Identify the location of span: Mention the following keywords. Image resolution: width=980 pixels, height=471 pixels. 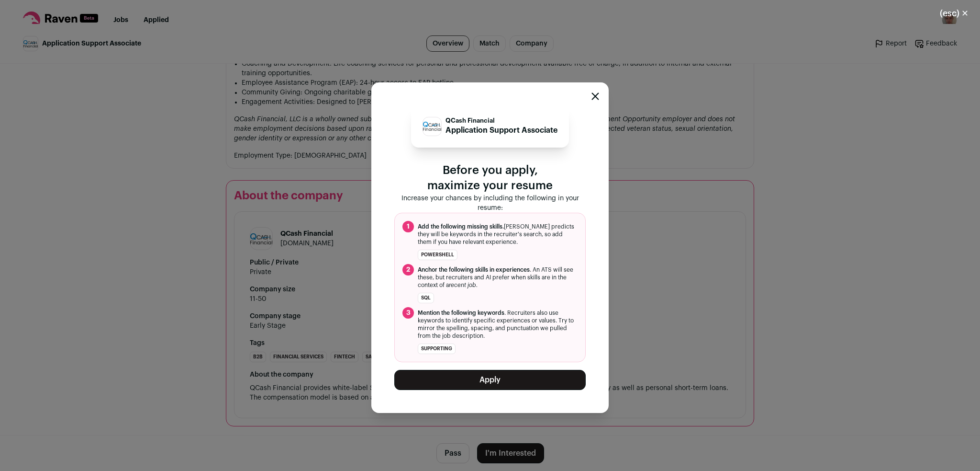
(461, 313).